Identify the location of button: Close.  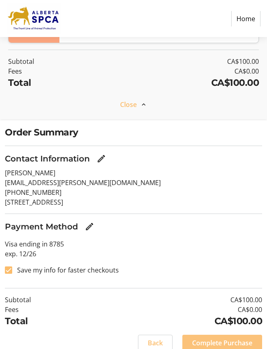
(134, 105).